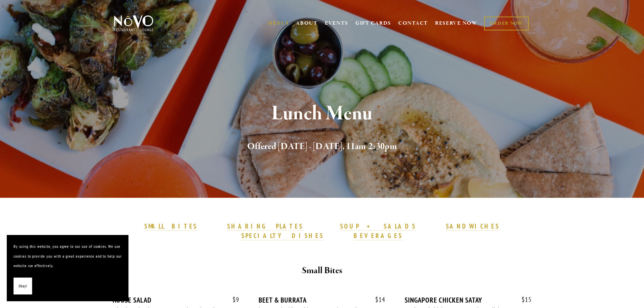 The height and width of the screenshot is (308, 644). What do you see at coordinates (413, 23) in the screenshot?
I see `a: CONTACT` at bounding box center [413, 23].